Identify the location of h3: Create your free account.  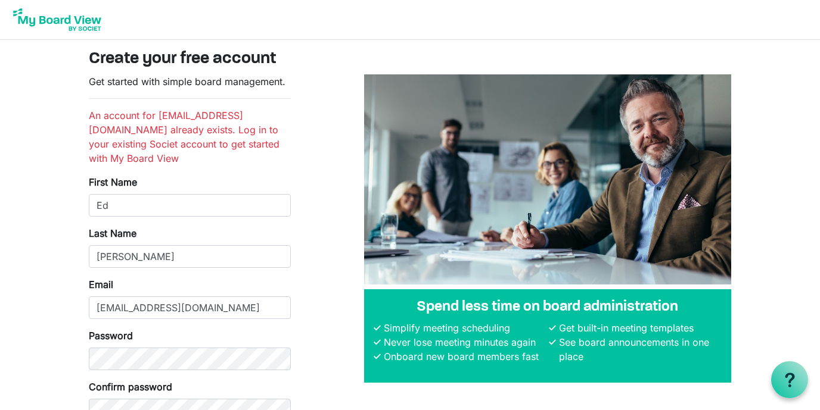
(410, 60).